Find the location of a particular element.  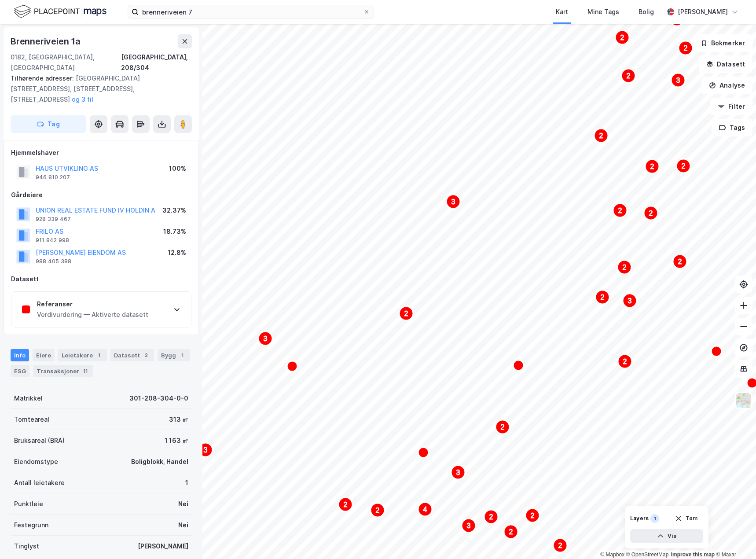

a: Mapbox is located at coordinates (612, 554).